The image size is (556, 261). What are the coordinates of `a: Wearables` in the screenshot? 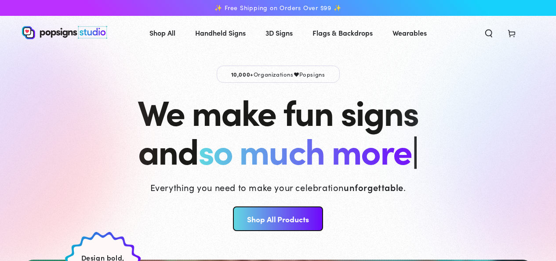 It's located at (410, 33).